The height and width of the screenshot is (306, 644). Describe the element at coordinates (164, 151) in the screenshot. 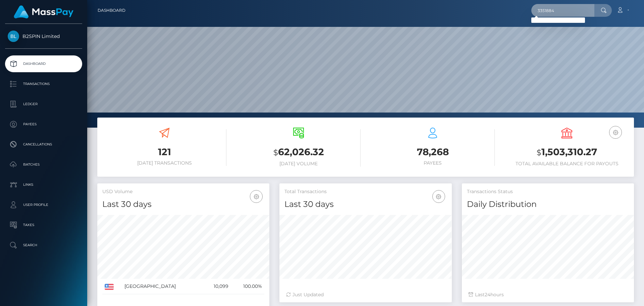

I see `h3: 121` at that location.